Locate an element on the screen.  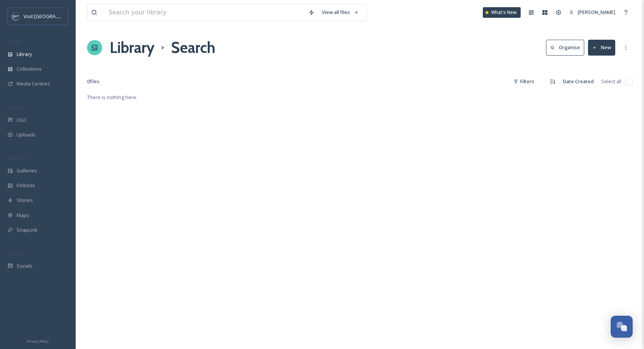
span: SnapLink is located at coordinates (27, 230).